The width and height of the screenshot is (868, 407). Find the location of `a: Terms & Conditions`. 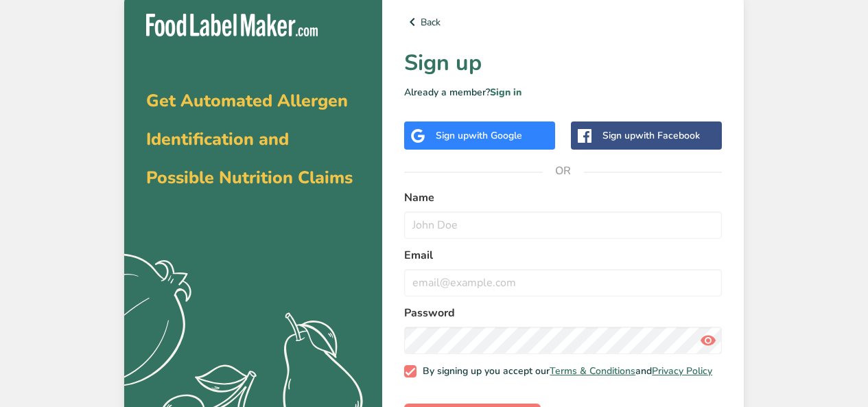

a: Terms & Conditions is located at coordinates (592, 370).